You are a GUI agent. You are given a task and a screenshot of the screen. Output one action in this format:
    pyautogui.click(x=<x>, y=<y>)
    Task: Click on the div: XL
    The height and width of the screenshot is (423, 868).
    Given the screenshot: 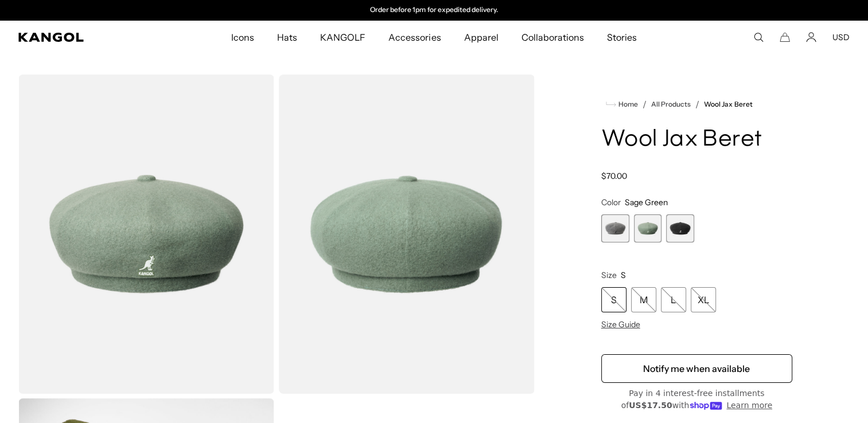 What is the action you would take?
    pyautogui.click(x=703, y=300)
    